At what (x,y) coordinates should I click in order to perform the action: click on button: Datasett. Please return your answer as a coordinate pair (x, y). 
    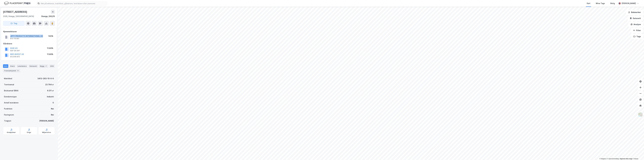
    Looking at the image, I should click on (635, 19).